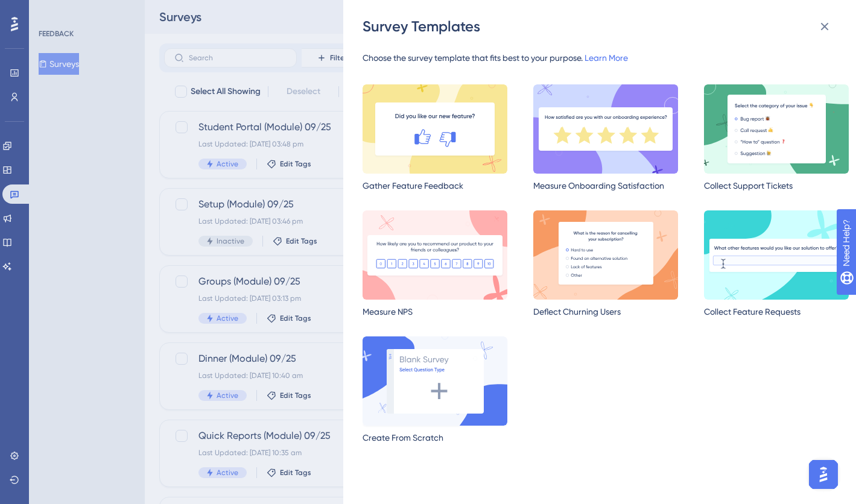 This screenshot has width=856, height=504. Describe the element at coordinates (18, 18) in the screenshot. I see `img: launcher-image-alternative-text` at that location.